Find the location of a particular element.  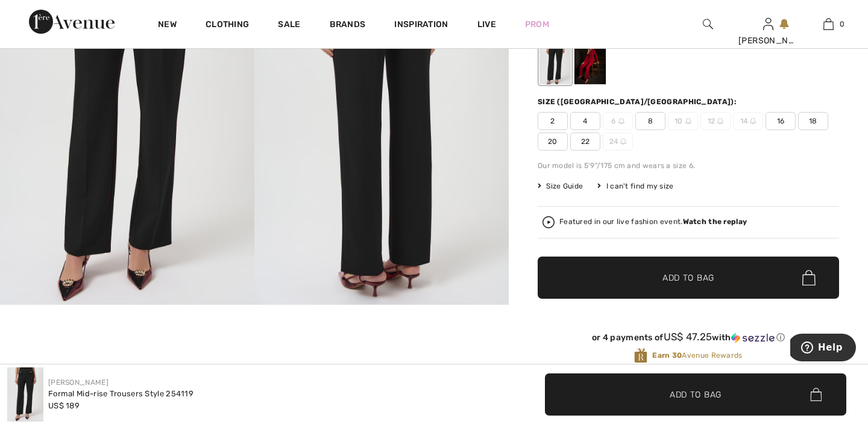

img: Formal Mid-Rise Trousers Style 254119 is located at coordinates (25, 395).